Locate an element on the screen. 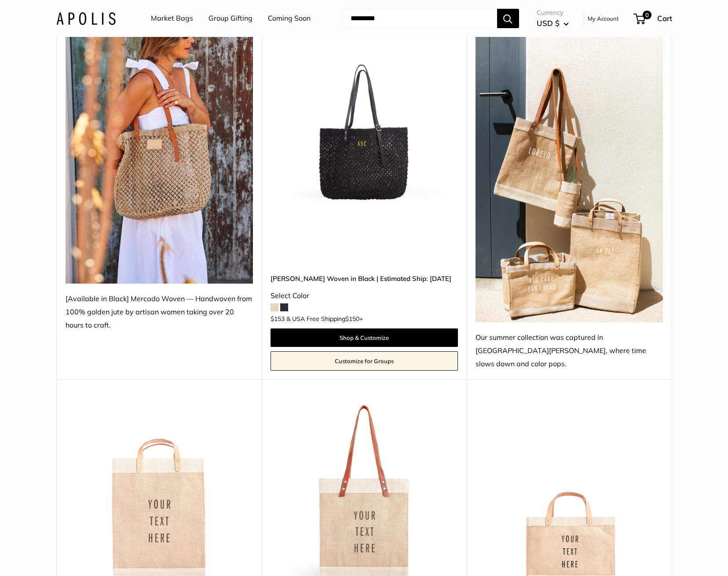 This screenshot has width=728, height=576. a: Market Bags is located at coordinates (172, 18).